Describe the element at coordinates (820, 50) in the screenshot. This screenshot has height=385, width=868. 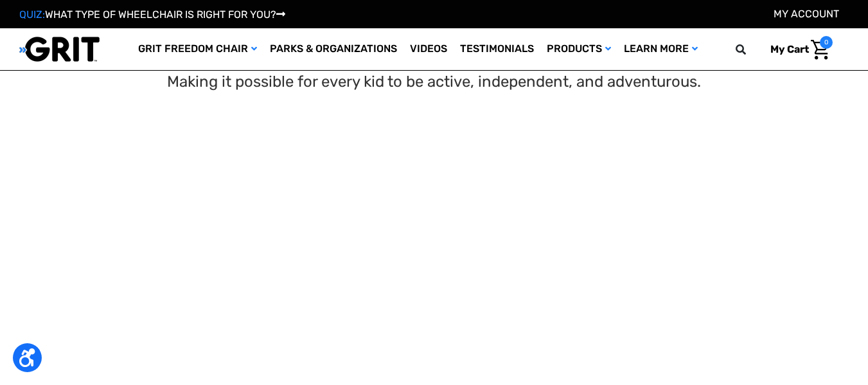
I see `img: Cart` at that location.